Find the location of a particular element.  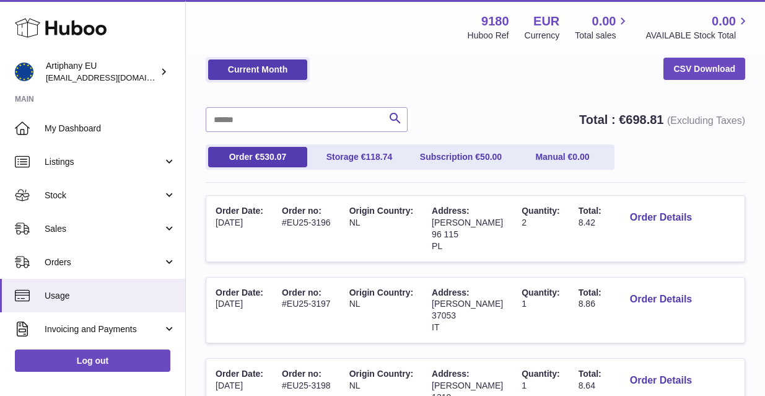

span: 37053 is located at coordinates (443, 315).